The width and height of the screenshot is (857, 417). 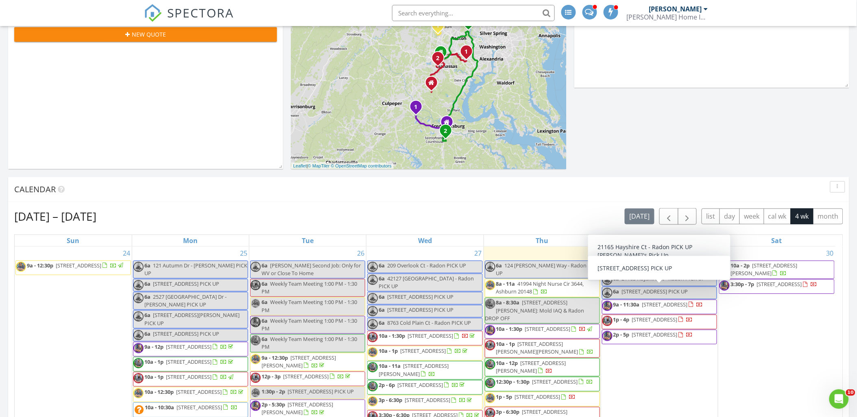 What do you see at coordinates (307, 241) in the screenshot?
I see `a: Tuesday` at bounding box center [307, 241].